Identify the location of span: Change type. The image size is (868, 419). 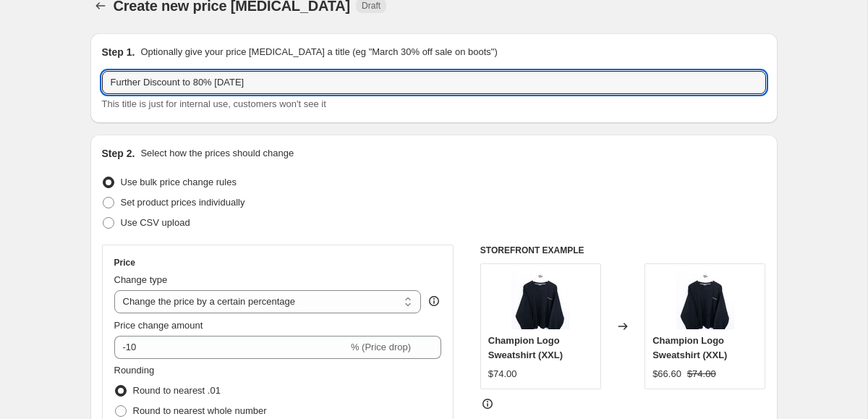
(141, 280).